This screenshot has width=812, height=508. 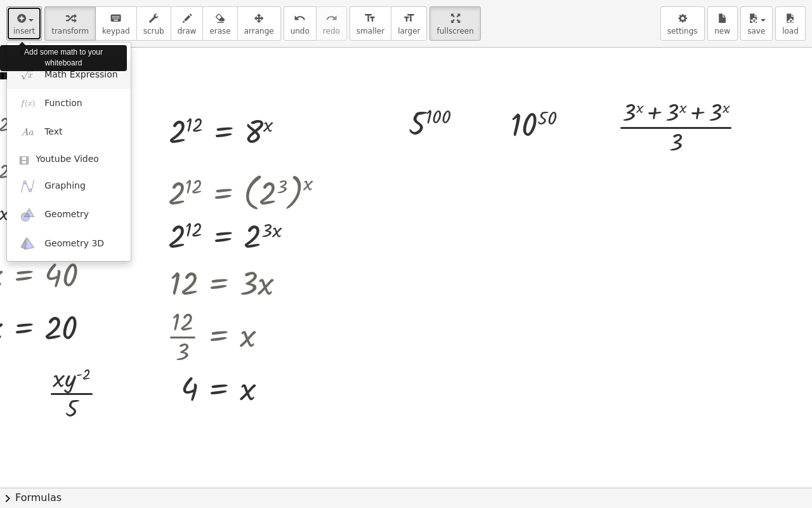 What do you see at coordinates (756, 31) in the screenshot?
I see `span: save` at bounding box center [756, 31].